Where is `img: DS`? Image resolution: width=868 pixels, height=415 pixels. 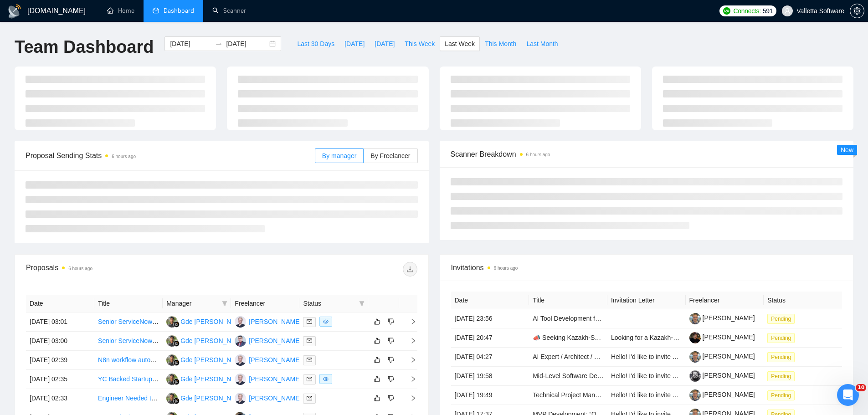
img: DS is located at coordinates (240, 340).